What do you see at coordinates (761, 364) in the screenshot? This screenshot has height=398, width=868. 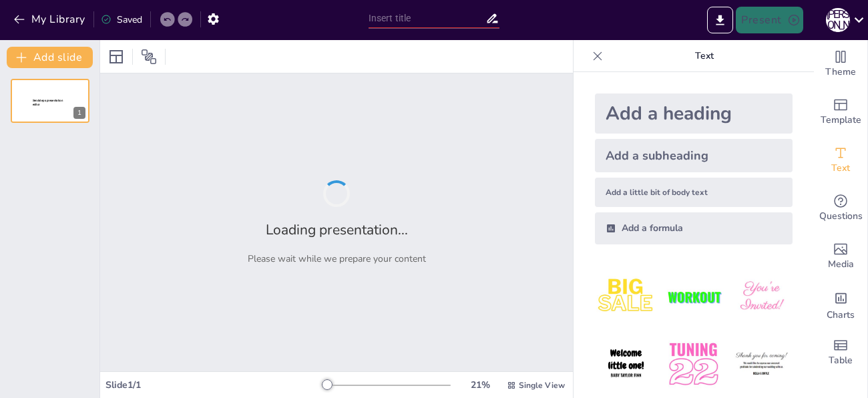 I see `img: 6.jpeg` at bounding box center [761, 364].